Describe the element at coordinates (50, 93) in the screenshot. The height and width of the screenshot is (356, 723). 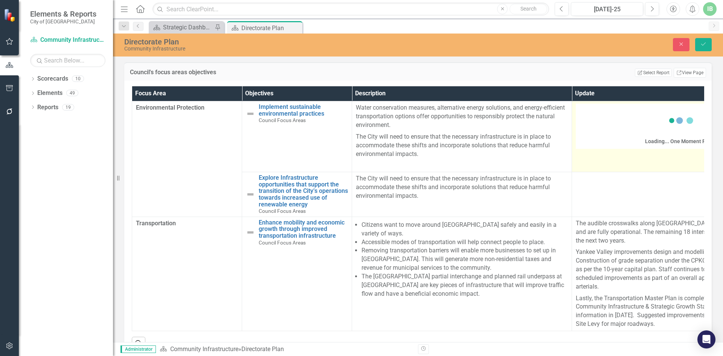
I see `a: Elements` at that location.